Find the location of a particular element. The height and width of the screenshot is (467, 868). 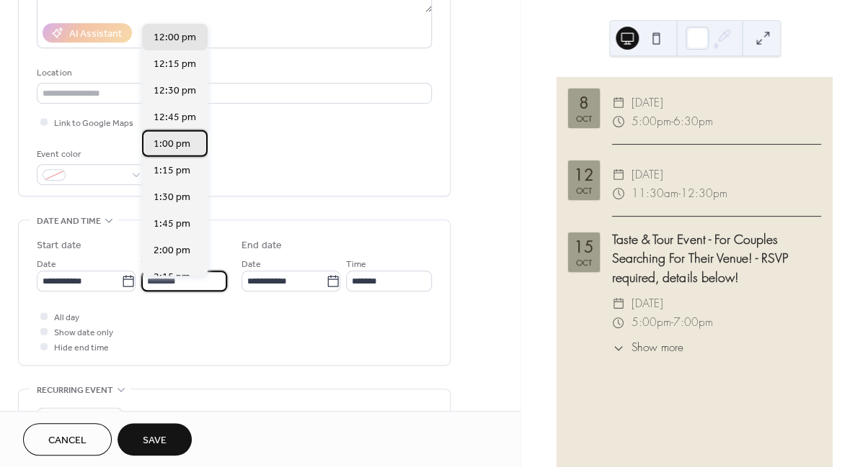

span: Save is located at coordinates (154, 441).